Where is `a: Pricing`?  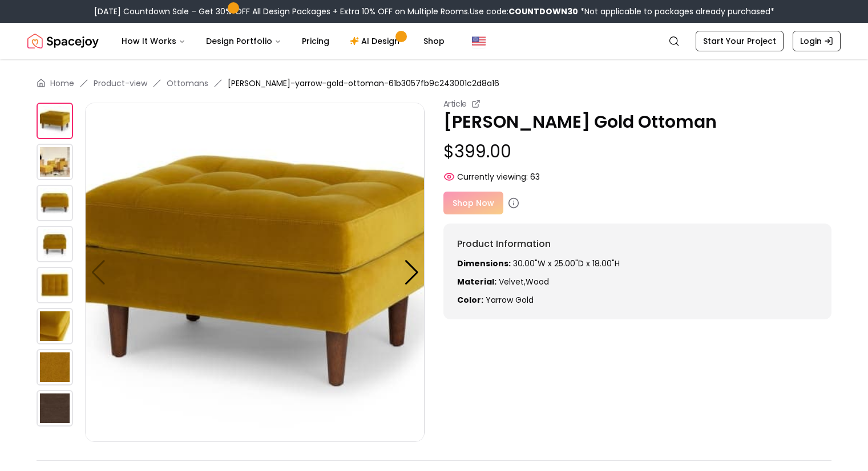
a: Pricing is located at coordinates (315, 41).